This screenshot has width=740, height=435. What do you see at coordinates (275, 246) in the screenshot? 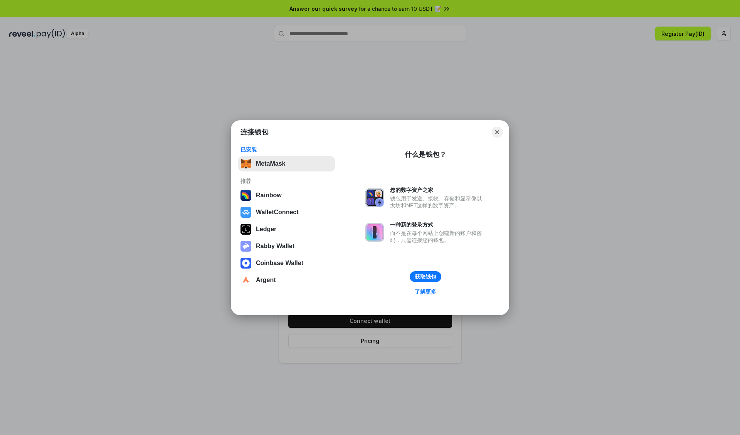
I see `div: Rabby Wallet` at bounding box center [275, 246].